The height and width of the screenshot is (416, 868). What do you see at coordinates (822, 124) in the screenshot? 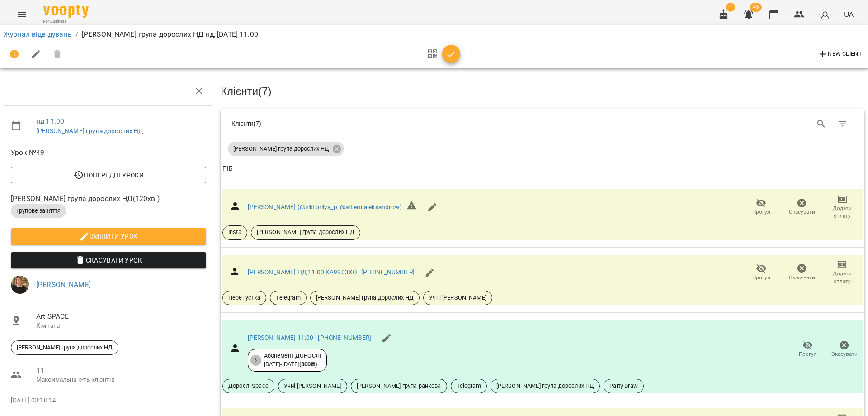
I see `button: Search` at bounding box center [822, 124].